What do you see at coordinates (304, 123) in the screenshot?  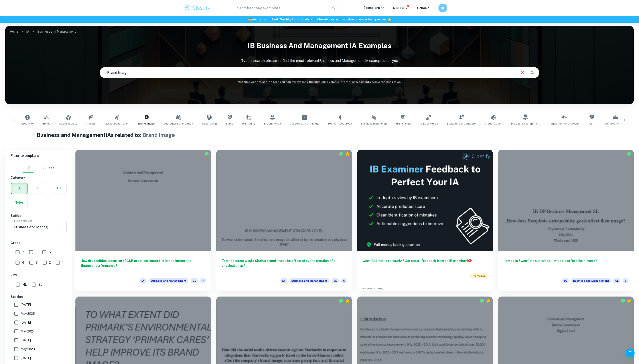 I see `span: Corporate Profitability` at bounding box center [304, 123].